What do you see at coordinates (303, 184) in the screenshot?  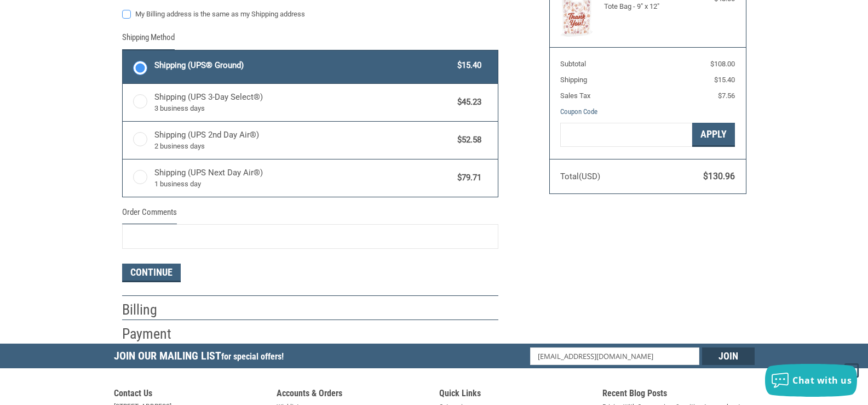 I see `span: 1 business day` at bounding box center [303, 184].